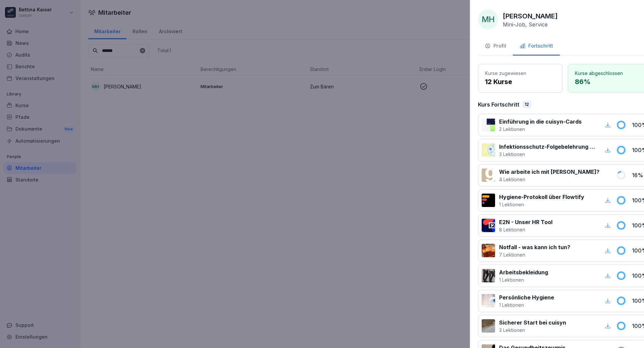 The width and height of the screenshot is (644, 348). I want to click on p: Kurse zugewiesen, so click(520, 73).